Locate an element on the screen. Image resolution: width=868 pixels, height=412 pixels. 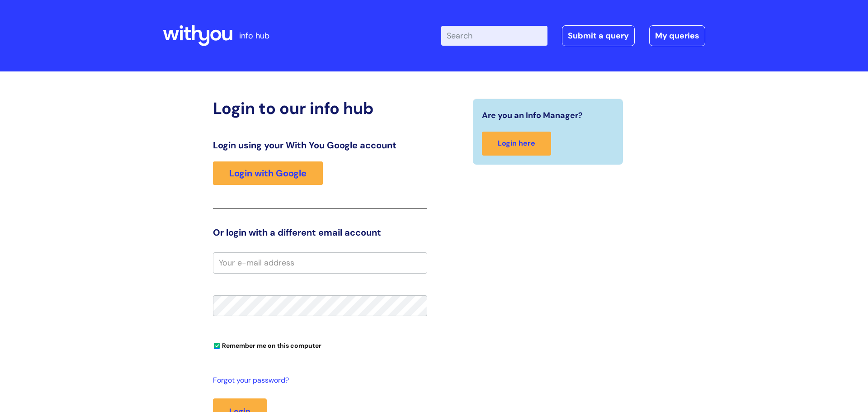
a: Forgot your password? is located at coordinates (318, 380).